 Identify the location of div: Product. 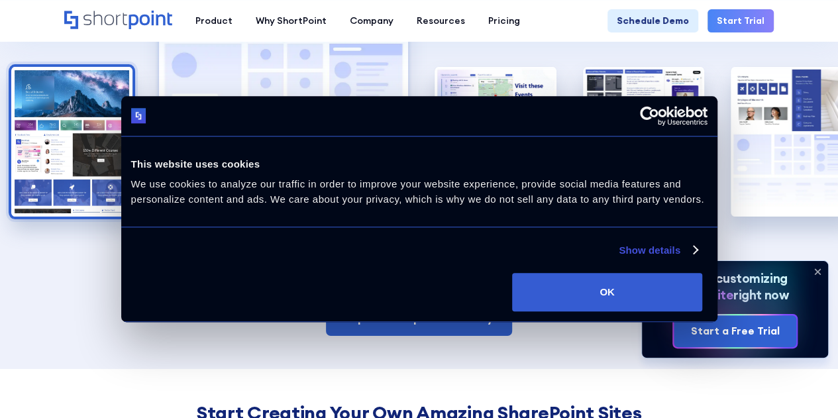
(214, 21).